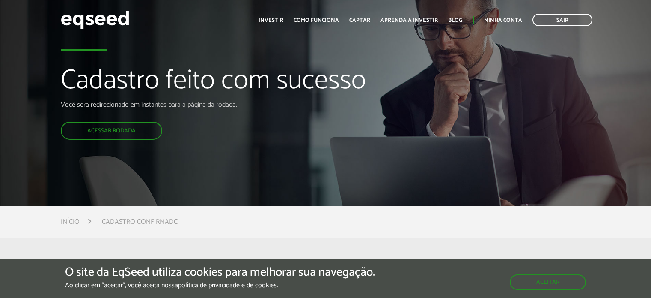 This screenshot has height=298, width=651. Describe the element at coordinates (217, 83) in the screenshot. I see `h1: Cadastro feito com sucesso` at that location.